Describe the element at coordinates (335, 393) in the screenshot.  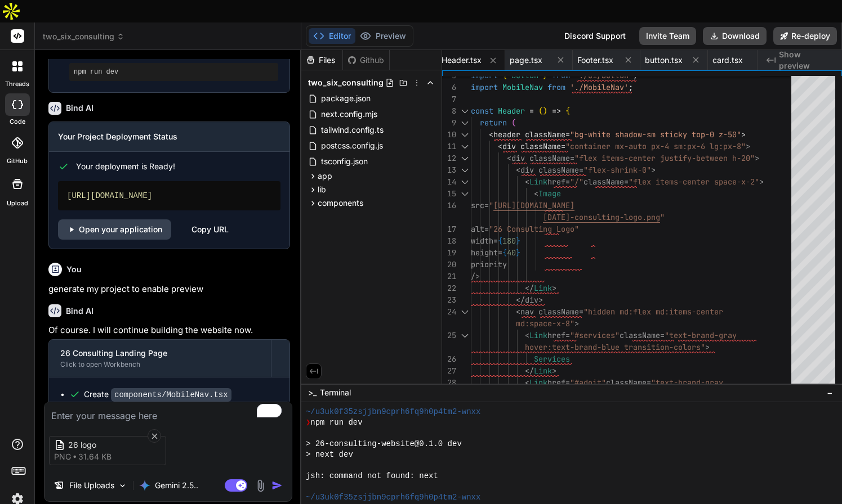
I see `span: Terminal` at that location.